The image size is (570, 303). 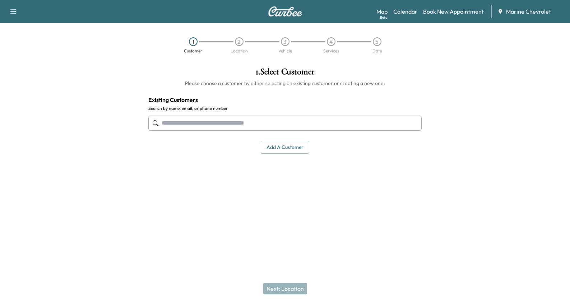 I want to click on a: Book New Appointment, so click(x=453, y=11).